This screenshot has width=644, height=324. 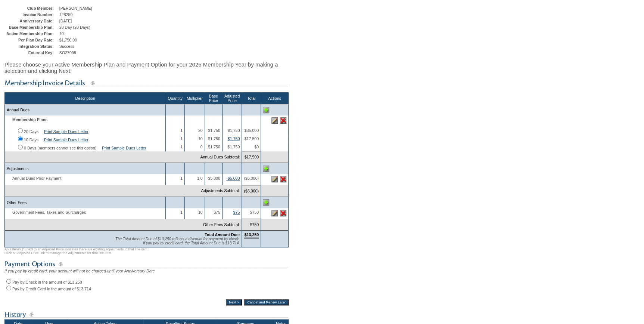 I want to click on span: 0, so click(x=202, y=147).